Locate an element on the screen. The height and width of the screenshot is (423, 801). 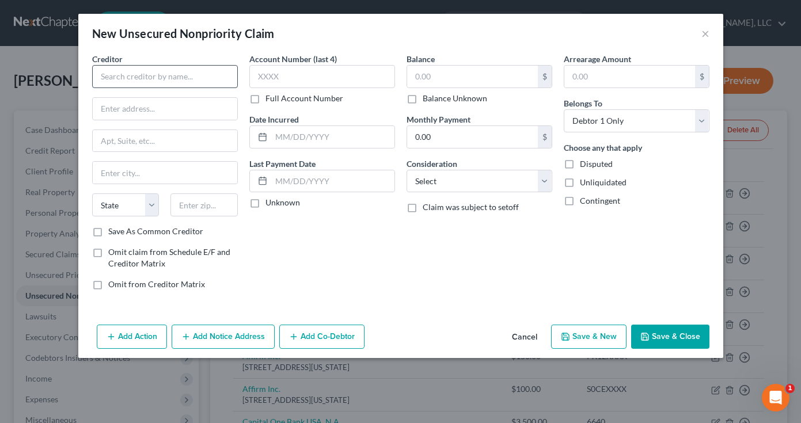
button: Cancel is located at coordinates (525, 338).